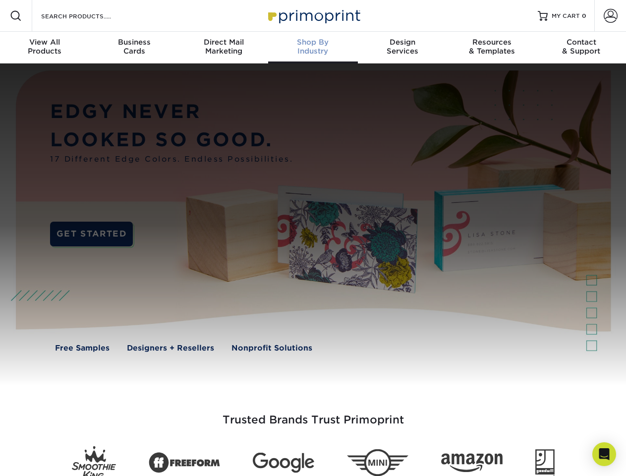 The width and height of the screenshot is (626, 476). What do you see at coordinates (565, 16) in the screenshot?
I see `span: MY CART` at bounding box center [565, 16].